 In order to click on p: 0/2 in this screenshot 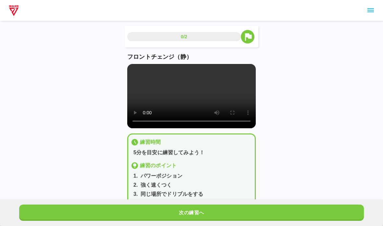, I will do `click(184, 37)`.